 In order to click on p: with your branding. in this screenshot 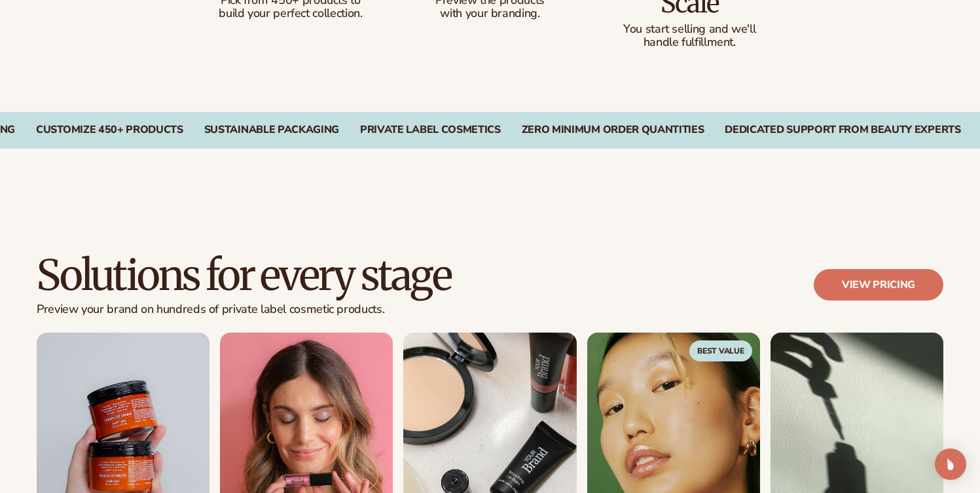, I will do `click(490, 14)`.